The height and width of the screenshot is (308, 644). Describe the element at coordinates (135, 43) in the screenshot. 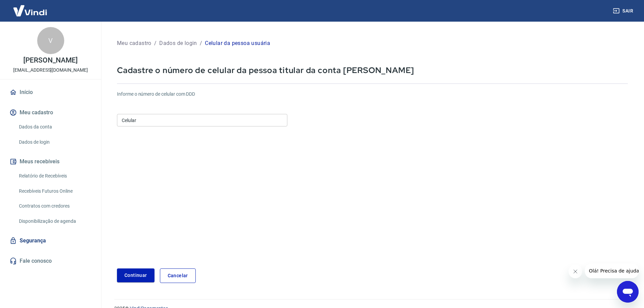

I see `p: Meu cadastro` at that location.